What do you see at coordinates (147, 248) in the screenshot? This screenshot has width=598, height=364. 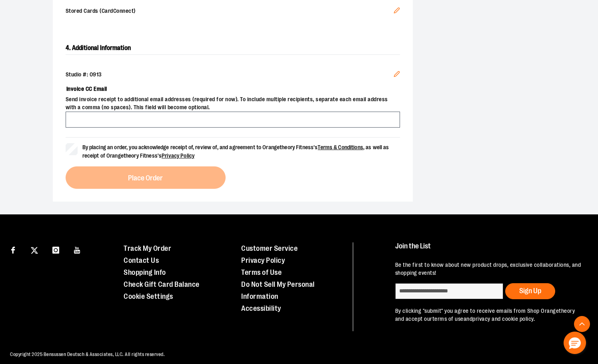 I see `a: Track My Order` at bounding box center [147, 248].